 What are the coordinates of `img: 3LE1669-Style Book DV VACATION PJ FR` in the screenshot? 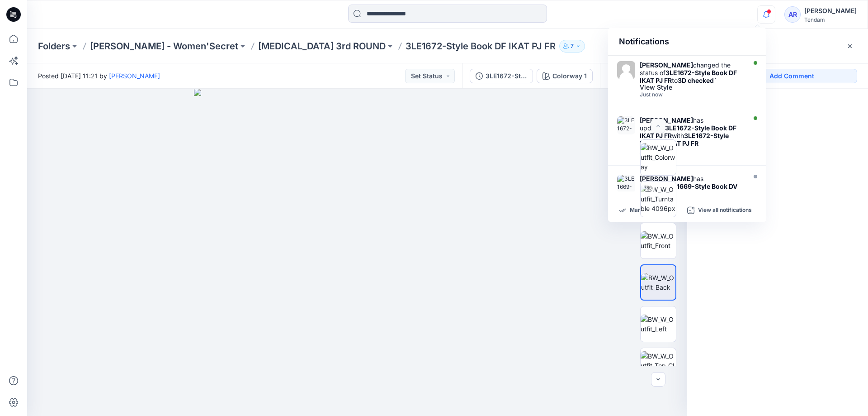 It's located at (626, 183).